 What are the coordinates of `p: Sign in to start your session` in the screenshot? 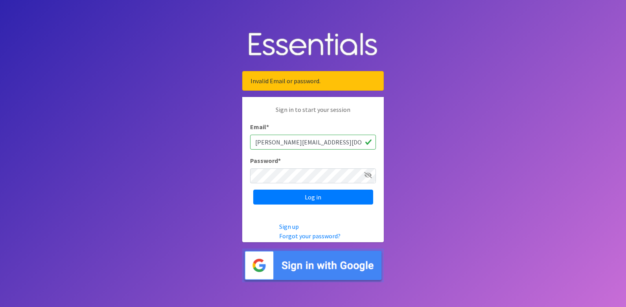 It's located at (313, 114).